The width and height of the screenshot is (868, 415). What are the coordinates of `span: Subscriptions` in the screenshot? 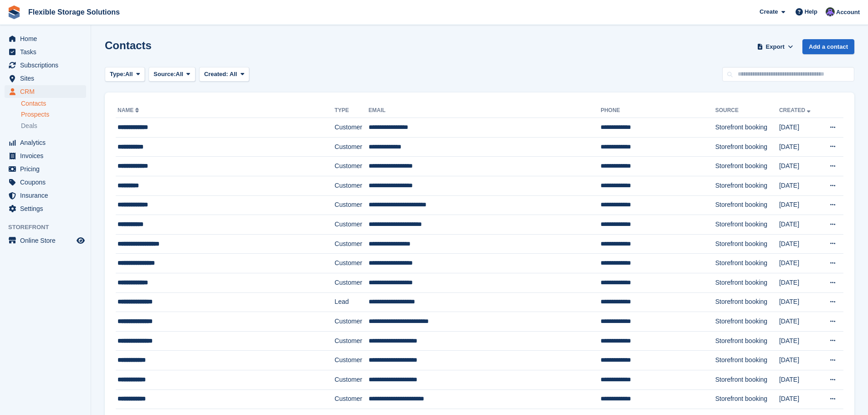 It's located at (48, 65).